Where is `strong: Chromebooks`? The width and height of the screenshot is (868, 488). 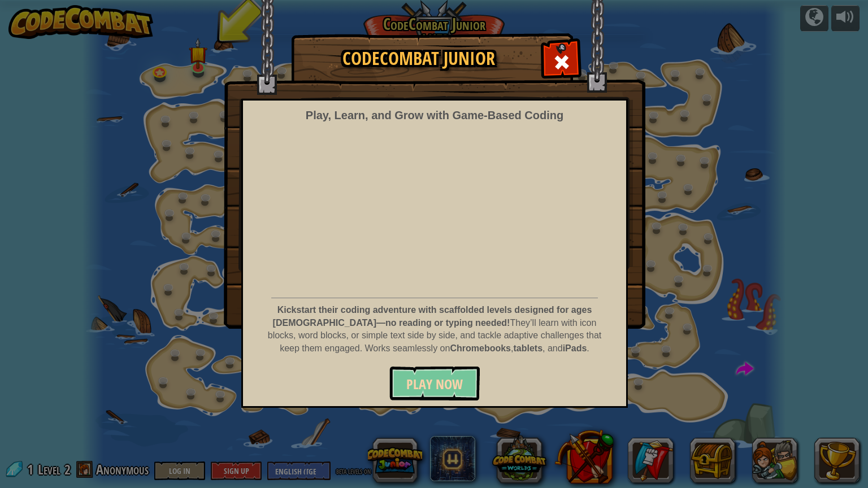
strong: Chromebooks is located at coordinates (480, 348).